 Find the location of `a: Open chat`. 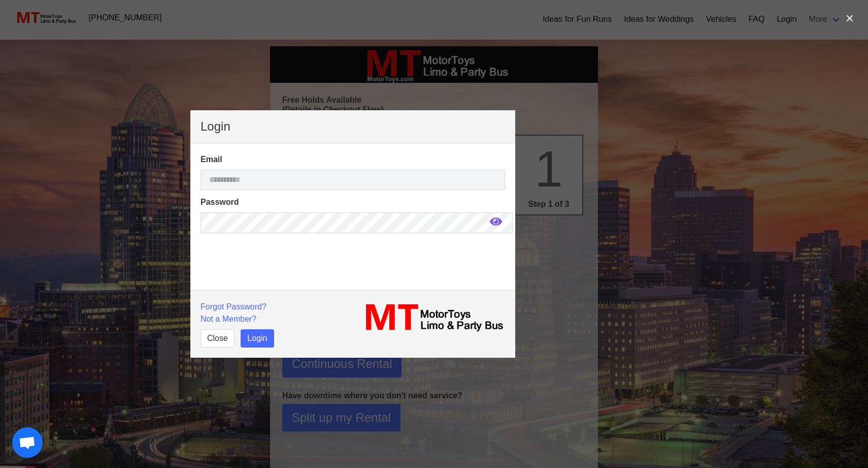

a: Open chat is located at coordinates (28, 443).